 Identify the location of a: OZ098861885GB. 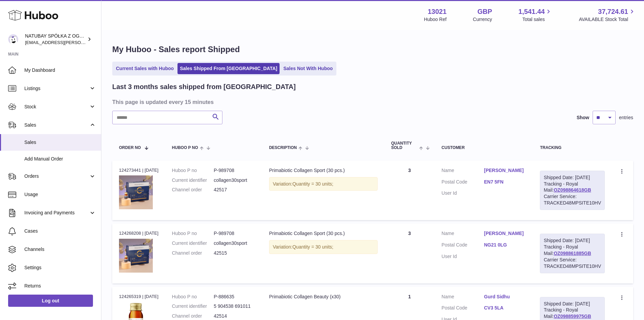
(573, 253).